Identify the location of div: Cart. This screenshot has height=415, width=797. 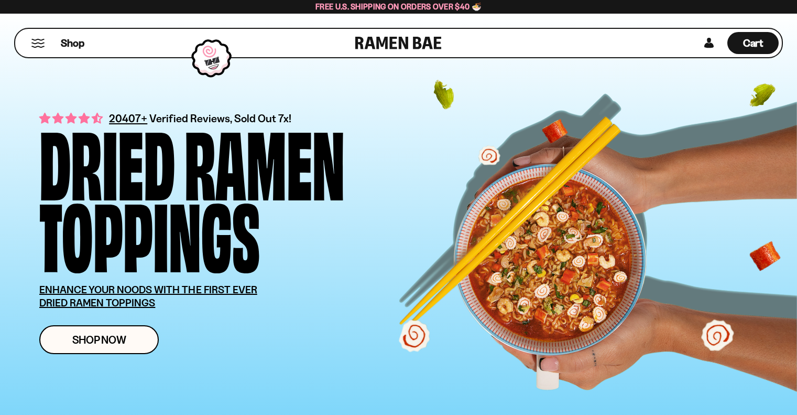
(753, 43).